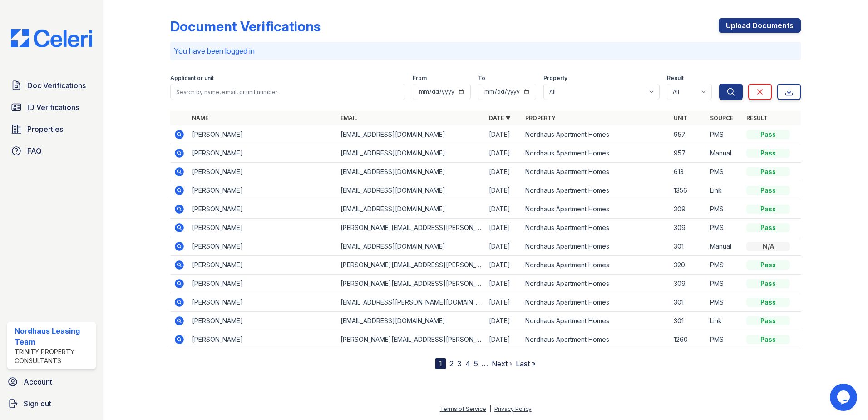  Describe the element at coordinates (681, 117) in the screenshot. I see `a: Unit` at that location.